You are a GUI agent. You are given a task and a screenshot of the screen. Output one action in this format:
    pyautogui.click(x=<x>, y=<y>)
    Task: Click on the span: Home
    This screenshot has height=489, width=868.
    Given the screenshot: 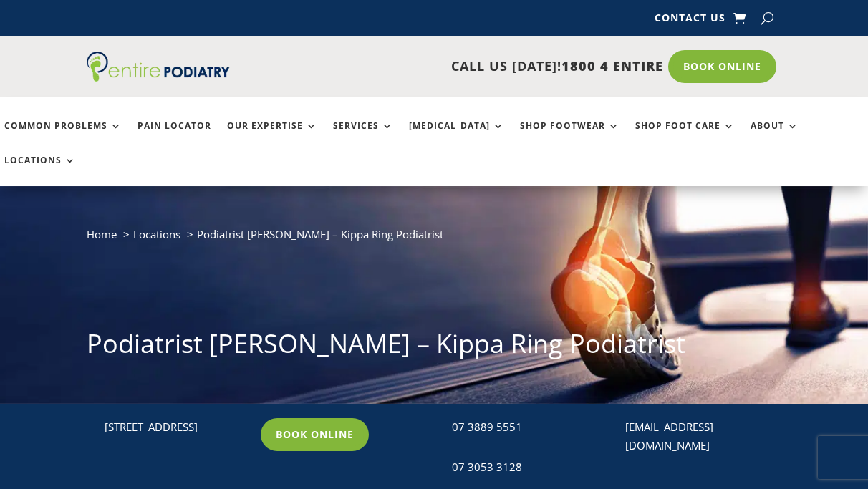 What is the action you would take?
    pyautogui.click(x=102, y=234)
    